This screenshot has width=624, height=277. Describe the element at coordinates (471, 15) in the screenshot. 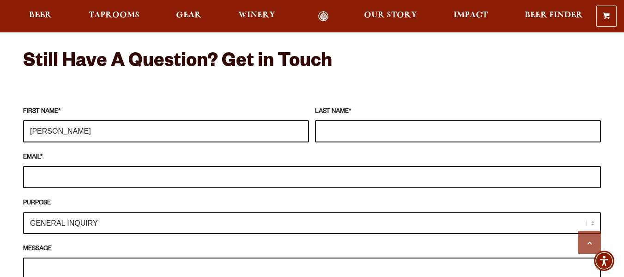

I see `span: Impact` at that location.